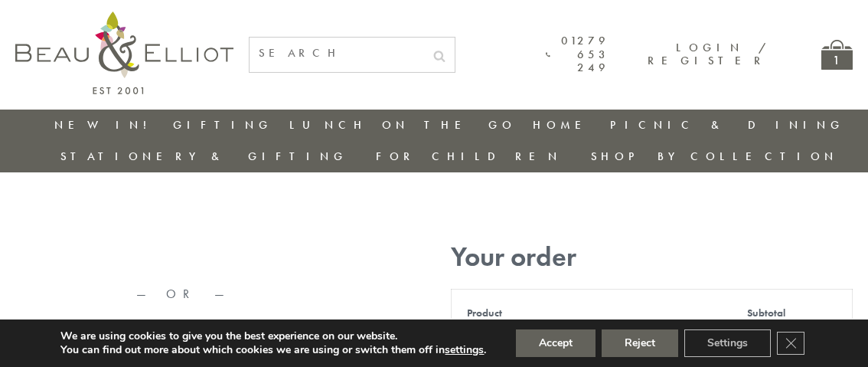 Image resolution: width=868 pixels, height=367 pixels. I want to click on button: Reject, so click(640, 343).